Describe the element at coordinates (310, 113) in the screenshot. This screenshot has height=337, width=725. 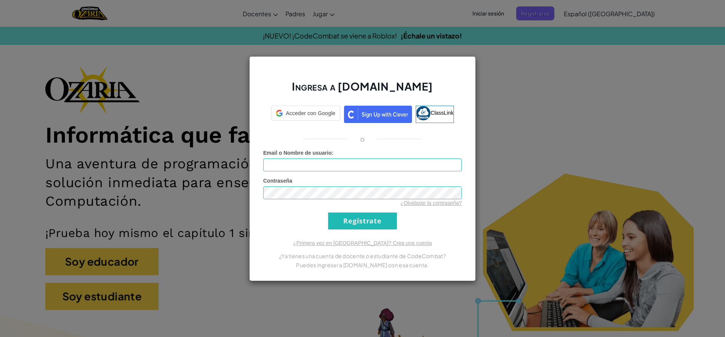
I see `span: Acceder con Google` at that location.